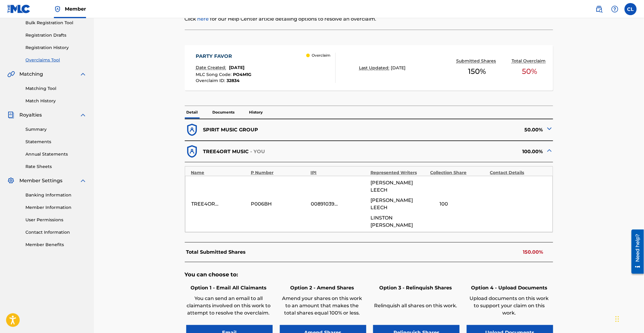 Image resolution: width=644 pixels, height=333 pixels. Describe the element at coordinates (11, 24) in the screenshot. I see `div: Open Resource Center` at that location.